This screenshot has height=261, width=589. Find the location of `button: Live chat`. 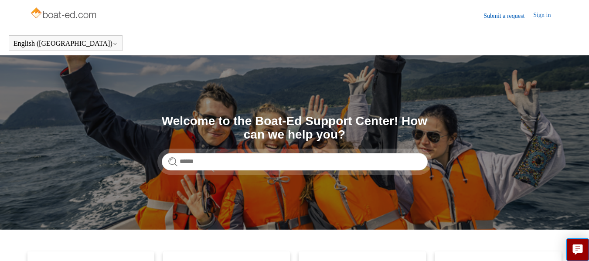

button: Live chat is located at coordinates (578, 250).